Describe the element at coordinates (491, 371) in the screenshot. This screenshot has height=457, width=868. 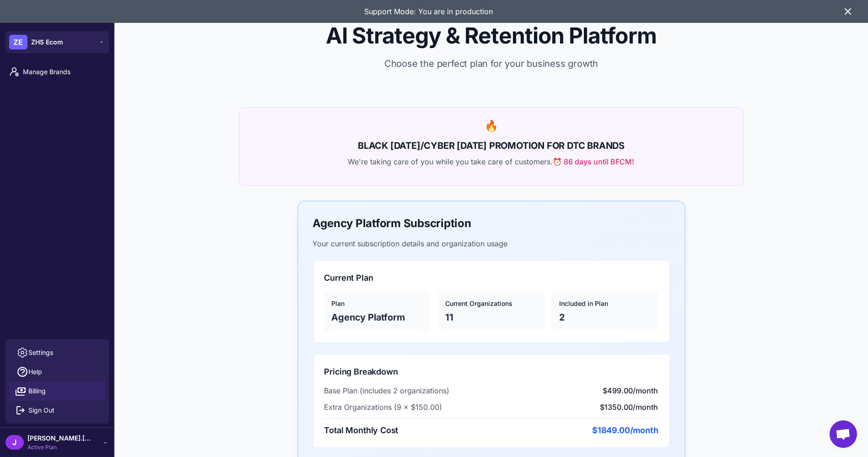
I see `h3: Pricing Breakdown` at that location.